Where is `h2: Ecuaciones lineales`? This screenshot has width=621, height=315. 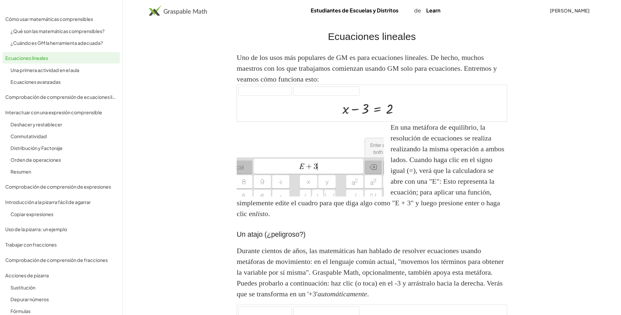
h2: Ecuaciones lineales is located at coordinates (372, 37).